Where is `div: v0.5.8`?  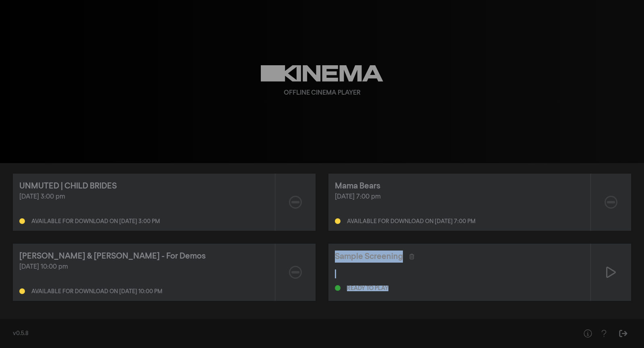
div: v0.5.8 is located at coordinates (288, 333).